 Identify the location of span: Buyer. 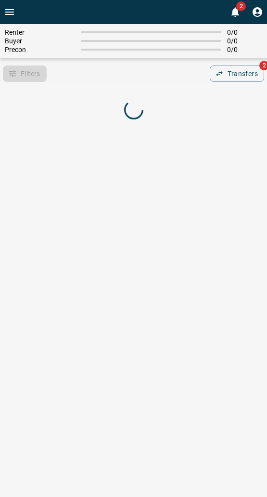
(40, 41).